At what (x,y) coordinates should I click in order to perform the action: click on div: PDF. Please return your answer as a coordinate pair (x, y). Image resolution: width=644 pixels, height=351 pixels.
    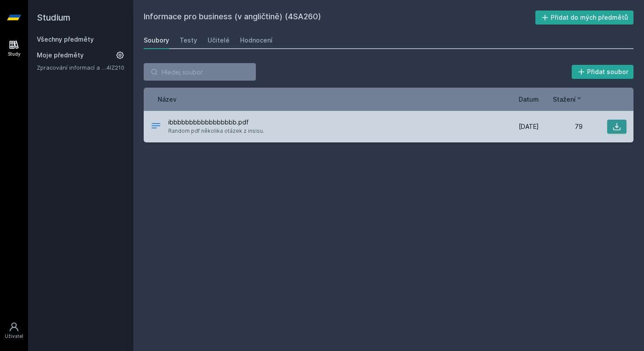
    Looking at the image, I should click on (156, 126).